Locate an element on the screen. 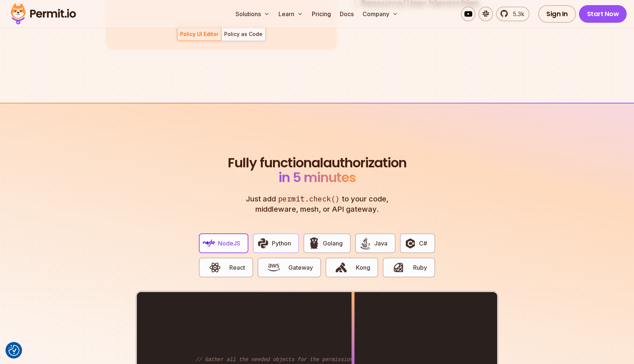 Image resolution: width=634 pixels, height=364 pixels. div: Policy as Code is located at coordinates (243, 34).